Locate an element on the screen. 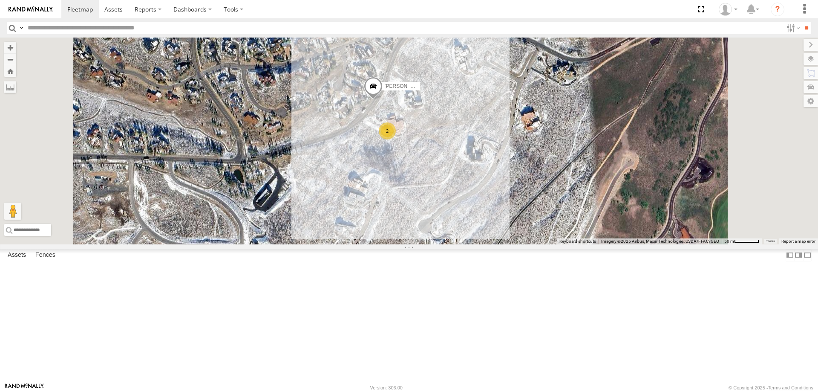  label: Dock Summary Table to the Left is located at coordinates (790, 255).